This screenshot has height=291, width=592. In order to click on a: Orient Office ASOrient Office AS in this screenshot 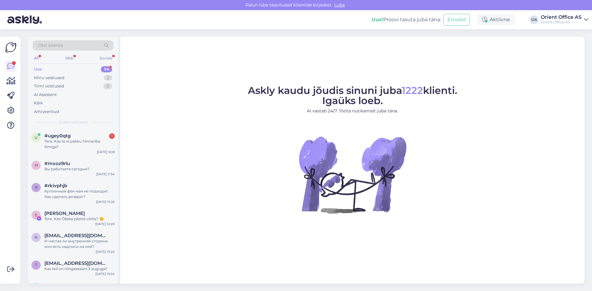, I will do `click(565, 20)`.